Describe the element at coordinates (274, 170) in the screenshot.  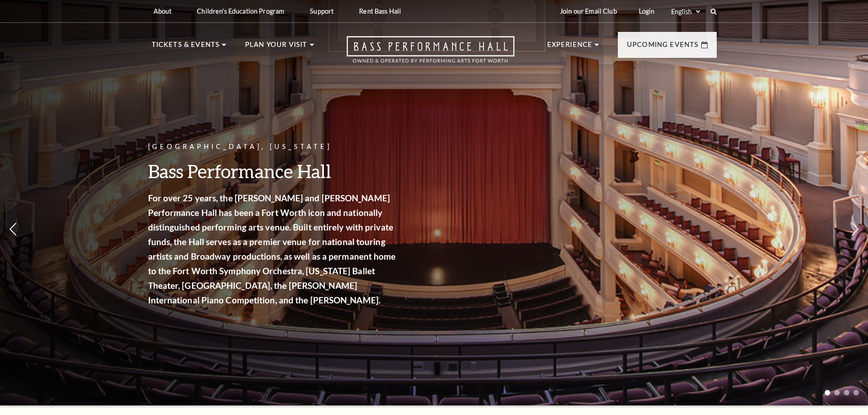
I see `h3: Bass Performance Hall` at that location.